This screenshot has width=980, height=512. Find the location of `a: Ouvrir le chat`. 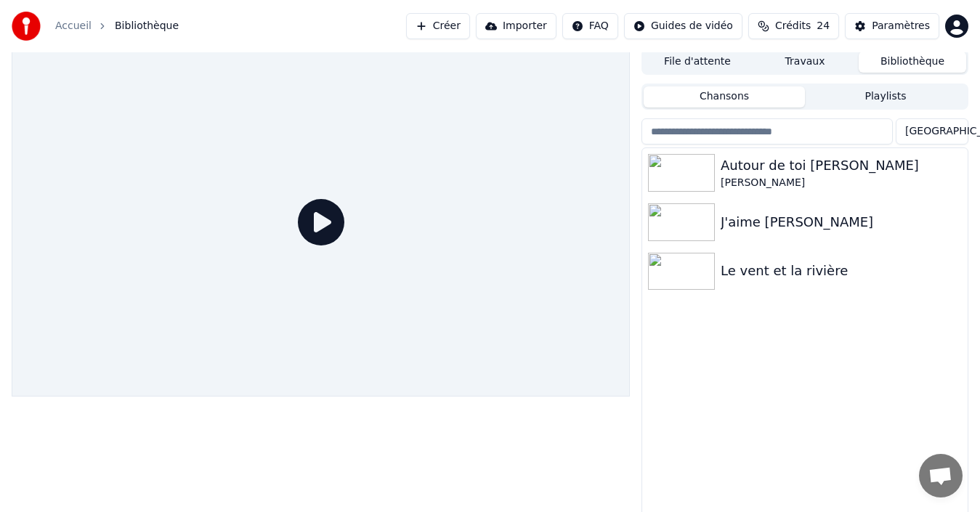

a: Ouvrir le chat is located at coordinates (940, 475).